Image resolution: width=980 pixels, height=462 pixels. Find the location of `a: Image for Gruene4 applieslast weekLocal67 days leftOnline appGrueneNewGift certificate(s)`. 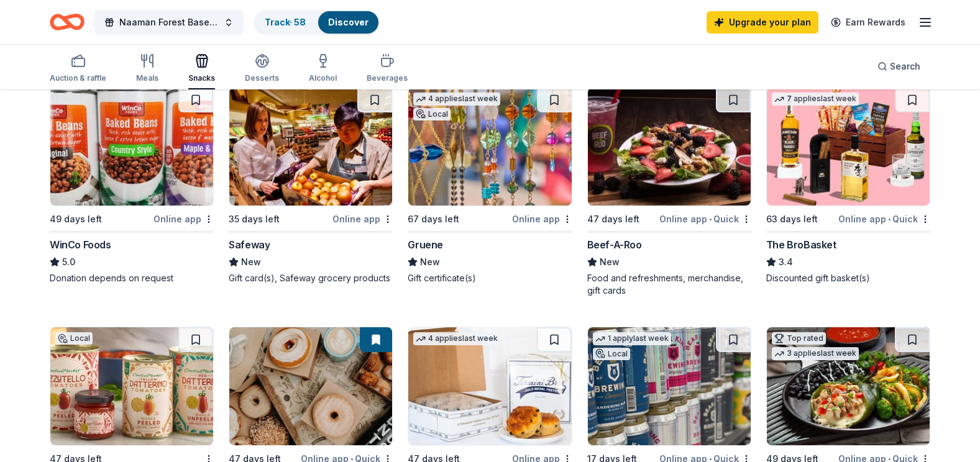

a: Image for Gruene4 applieslast weekLocal67 days leftOnline appGrueneNewGift certificate(s) is located at coordinates (490, 185).